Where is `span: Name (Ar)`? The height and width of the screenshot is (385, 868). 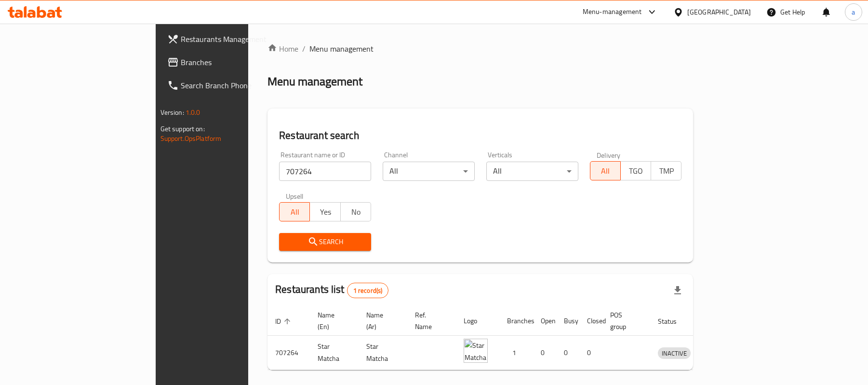
span: Name (Ar) is located at coordinates (381, 321).